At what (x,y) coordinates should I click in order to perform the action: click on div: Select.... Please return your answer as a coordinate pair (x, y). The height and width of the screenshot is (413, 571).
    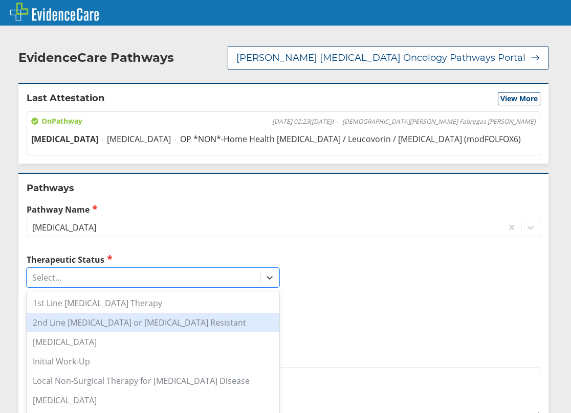
    Looking at the image, I should click on (47, 278).